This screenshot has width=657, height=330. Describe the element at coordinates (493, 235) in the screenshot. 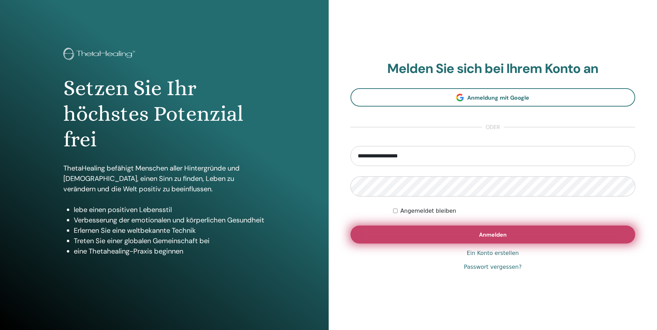

I see `button: Anmelden` at that location.